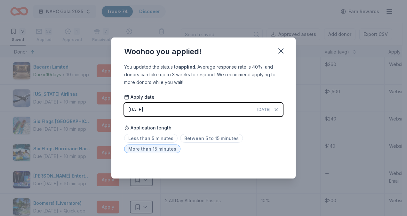  What do you see at coordinates (186, 67) in the screenshot?
I see `b: applied` at bounding box center [186, 67].